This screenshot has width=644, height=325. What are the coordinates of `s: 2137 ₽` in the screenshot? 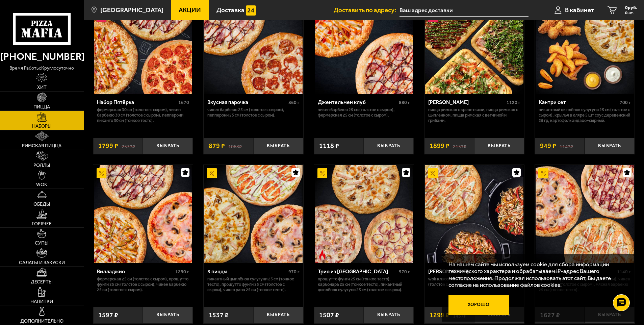 It's located at (460, 146).